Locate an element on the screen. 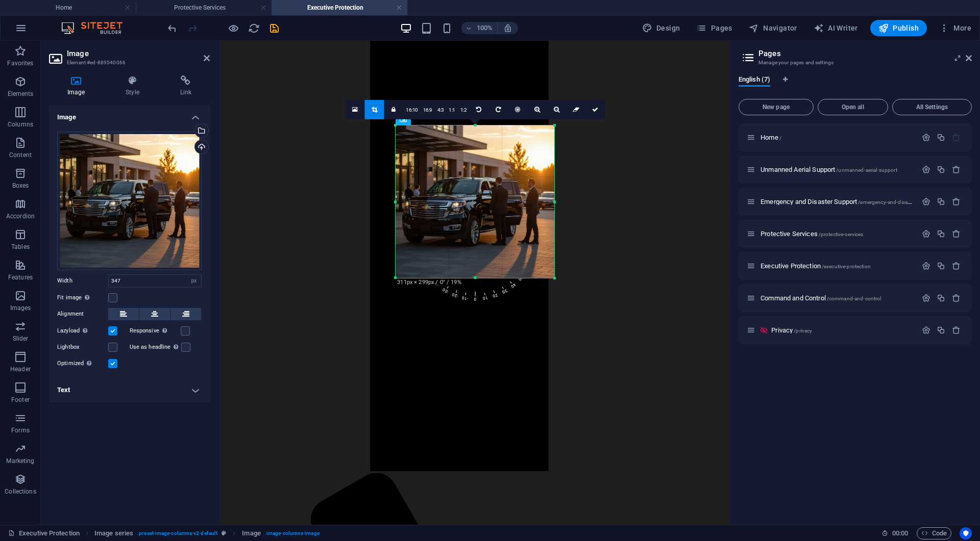 This screenshot has width=980, height=541. div: Home/ is located at coordinates (837, 137).